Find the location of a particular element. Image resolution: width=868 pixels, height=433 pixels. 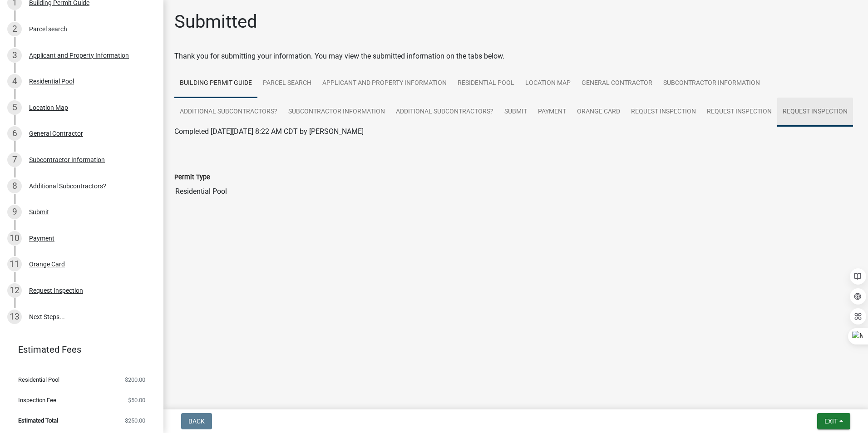

div: Residential Pool is located at coordinates (51, 81).